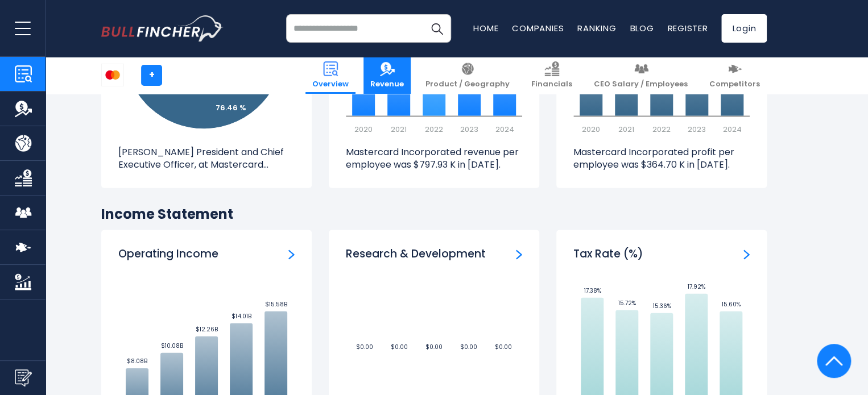  What do you see at coordinates (661, 306) in the screenshot?
I see `text: 15.36%` at bounding box center [661, 306].